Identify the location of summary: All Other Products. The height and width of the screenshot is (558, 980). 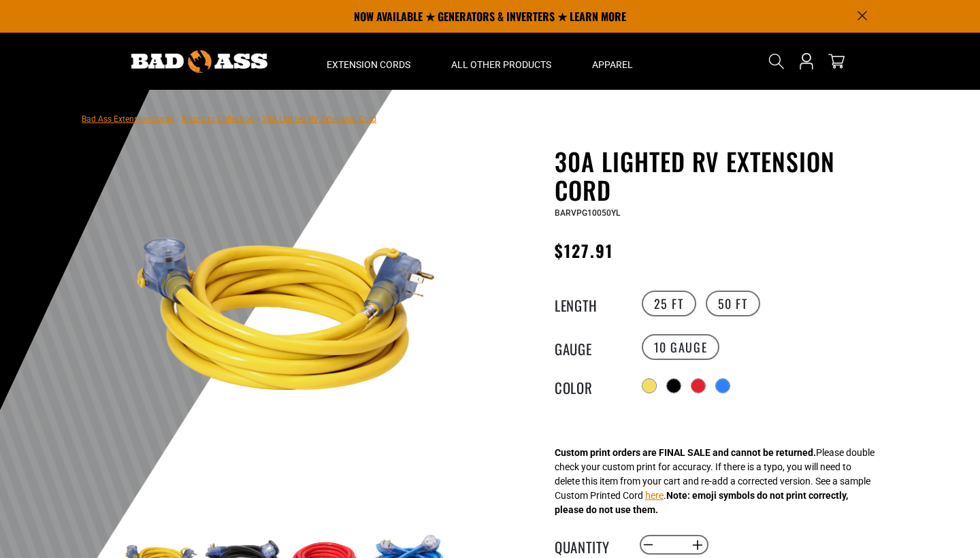
(501, 61).